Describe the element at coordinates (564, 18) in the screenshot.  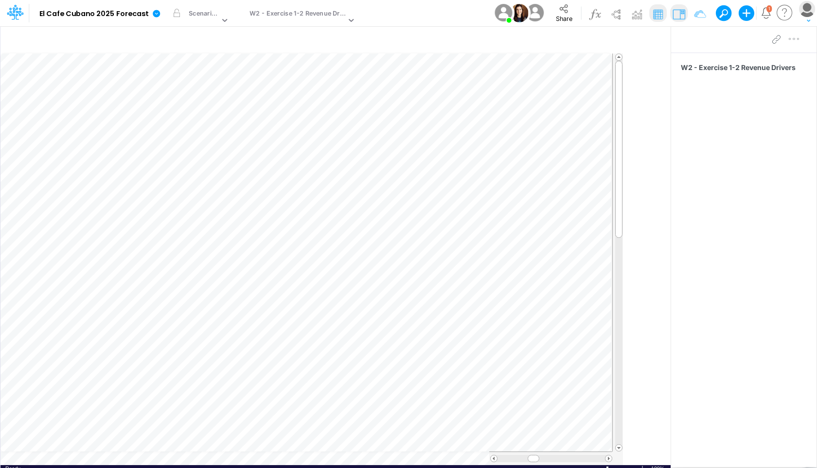
I see `span: Share` at that location.